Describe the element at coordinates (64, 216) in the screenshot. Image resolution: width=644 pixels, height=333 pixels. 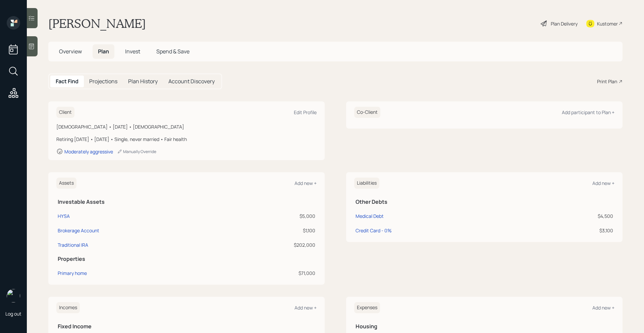
I see `div: HYSA` at that location.